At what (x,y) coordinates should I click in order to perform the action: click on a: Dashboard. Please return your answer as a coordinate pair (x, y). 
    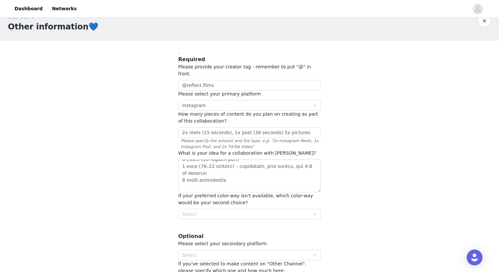
    Looking at the image, I should click on (28, 9).